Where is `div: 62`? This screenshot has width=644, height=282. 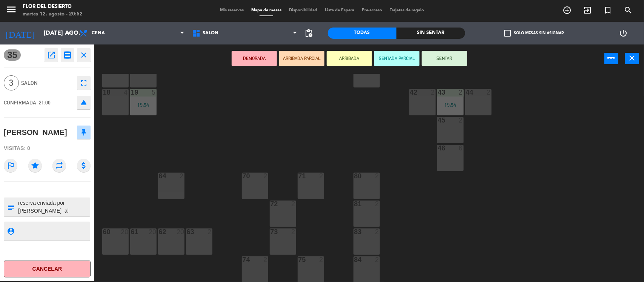 div: 62 is located at coordinates (159, 232).